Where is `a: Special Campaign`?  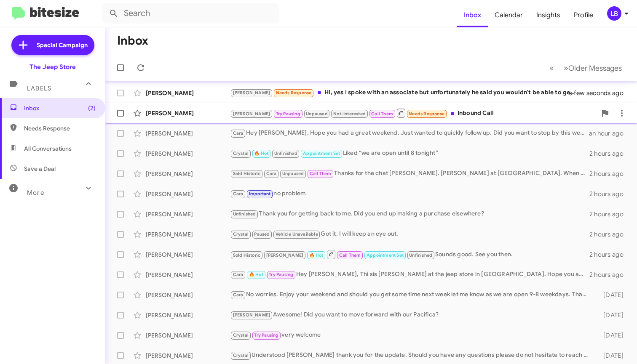
a: Special Campaign is located at coordinates (53, 45).